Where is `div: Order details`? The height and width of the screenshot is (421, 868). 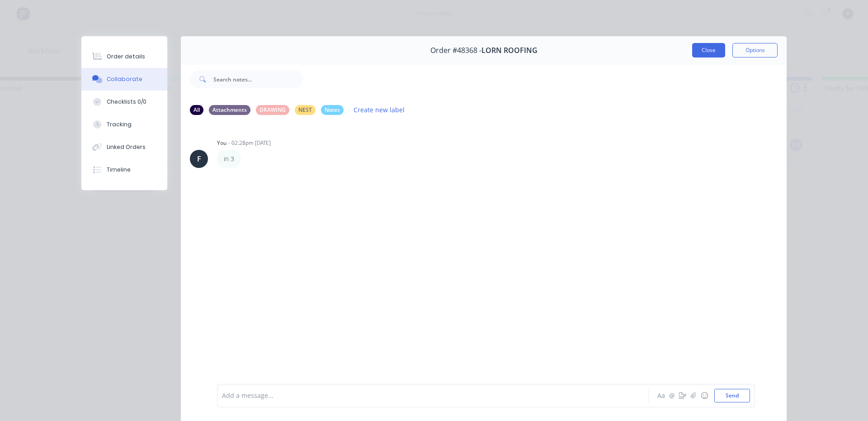 div: Order details is located at coordinates (126, 57).